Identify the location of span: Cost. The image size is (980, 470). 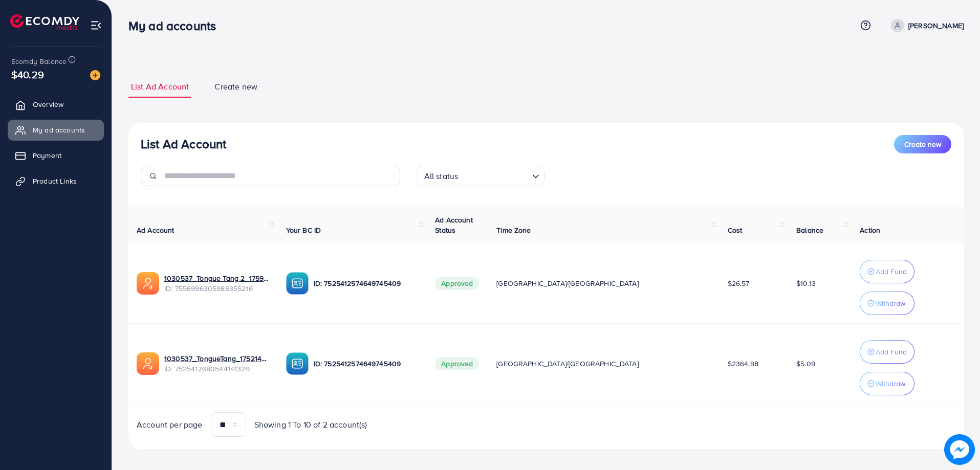
(735, 230).